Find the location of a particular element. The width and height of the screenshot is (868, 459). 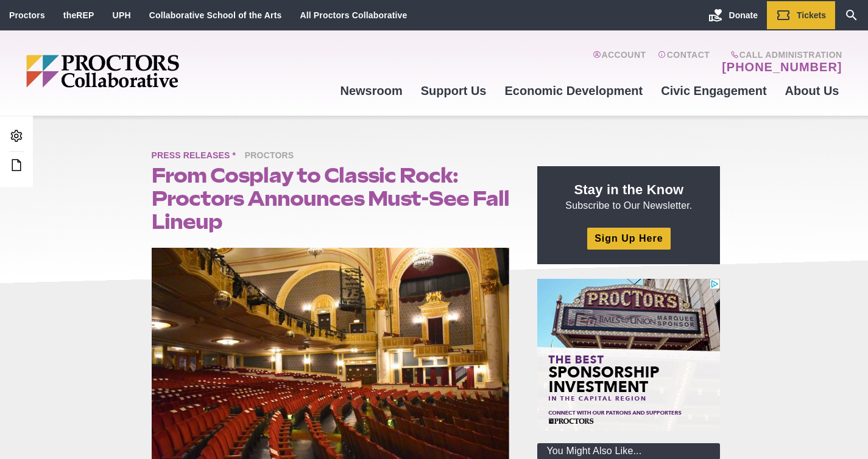

a: Support Us is located at coordinates (454, 90).